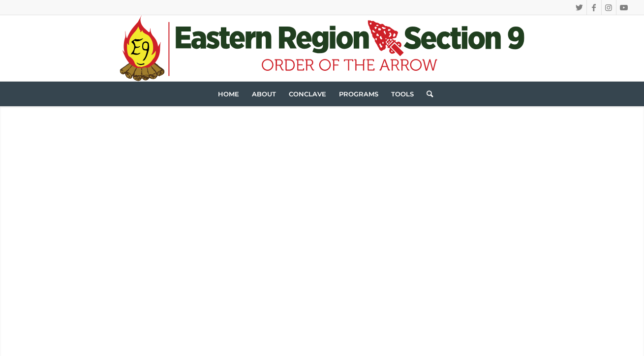 The height and width of the screenshot is (356, 644). I want to click on span: About, so click(264, 94).